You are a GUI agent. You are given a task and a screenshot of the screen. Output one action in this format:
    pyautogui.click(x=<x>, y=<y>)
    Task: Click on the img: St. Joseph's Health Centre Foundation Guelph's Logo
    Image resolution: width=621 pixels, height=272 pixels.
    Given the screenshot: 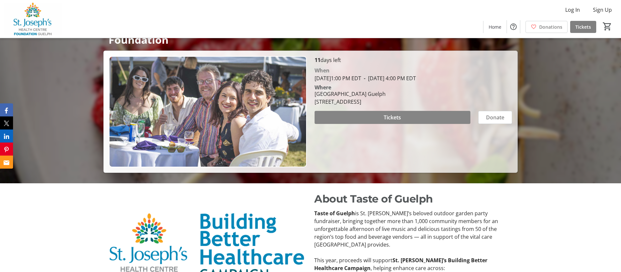 What is the action you would take?
    pyautogui.click(x=33, y=19)
    